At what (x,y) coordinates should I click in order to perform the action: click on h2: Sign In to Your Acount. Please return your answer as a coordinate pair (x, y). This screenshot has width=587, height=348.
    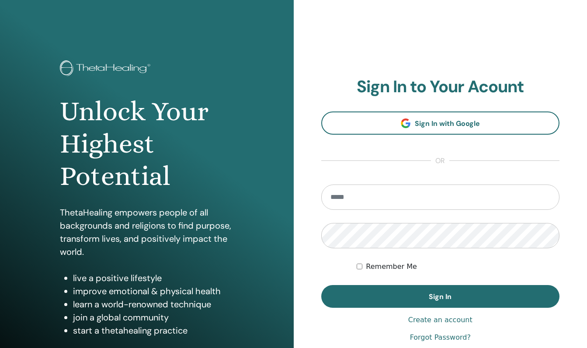
    Looking at the image, I should click on (441, 87).